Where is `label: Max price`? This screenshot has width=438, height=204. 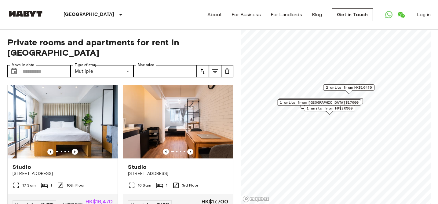
label: Max price is located at coordinates (146, 65).